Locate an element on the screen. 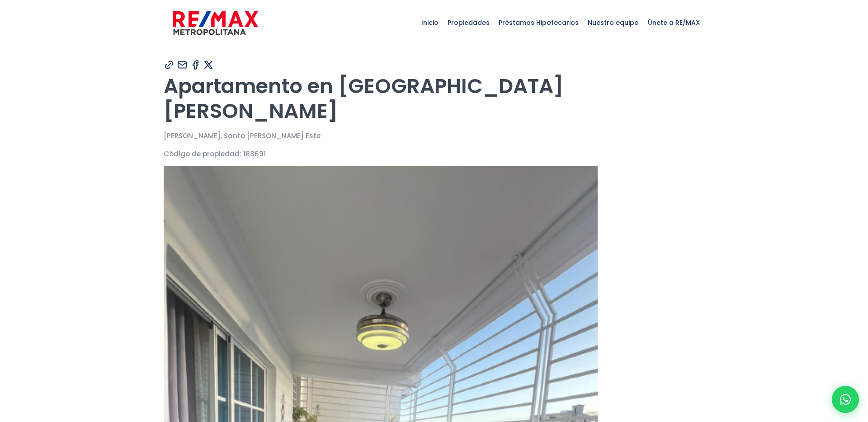 This screenshot has height=422, width=868. img: remax-metropolitana-logo is located at coordinates (215, 23).